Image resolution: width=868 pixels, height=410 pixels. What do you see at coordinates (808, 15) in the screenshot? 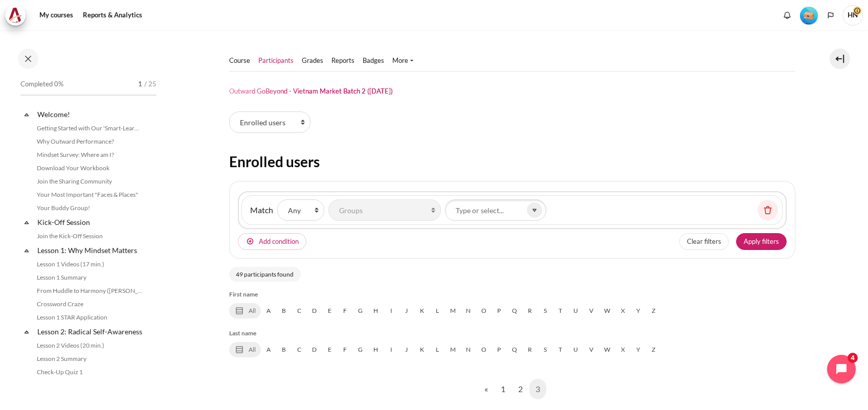
I see `div: Level #1` at bounding box center [808, 15].